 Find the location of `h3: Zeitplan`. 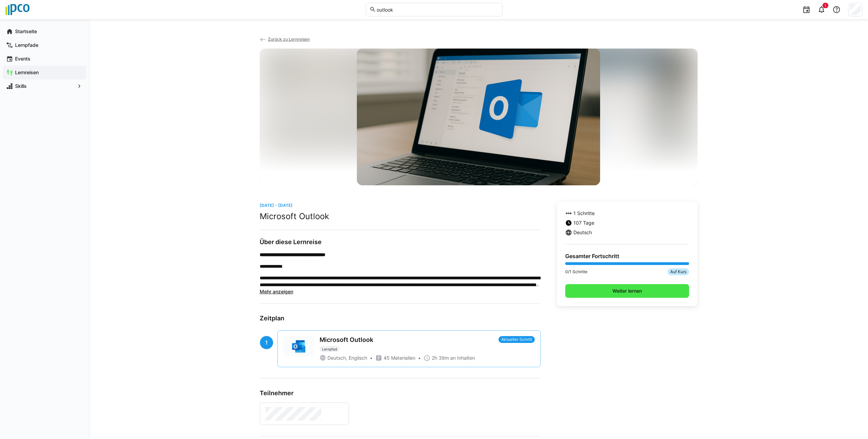

h3: Zeitplan is located at coordinates (400, 318).